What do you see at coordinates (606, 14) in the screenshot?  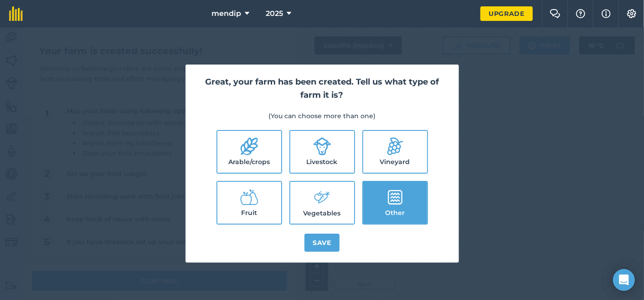 I see `img: svg+xml;base64,PHN2ZyB4bWxucz0iaHR0cDovL3d3dy53My5vcmcvMjAwMC9zdmciIHdpZHRoPSIxNyIgaGVpZ2h0PSIxNy...` at bounding box center [606, 14].